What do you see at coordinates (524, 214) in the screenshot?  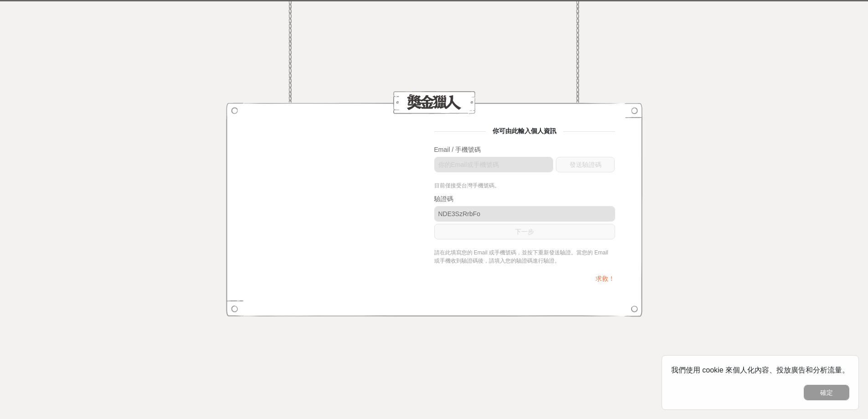 I see `input: 請輸入驗證碼` at bounding box center [524, 214].